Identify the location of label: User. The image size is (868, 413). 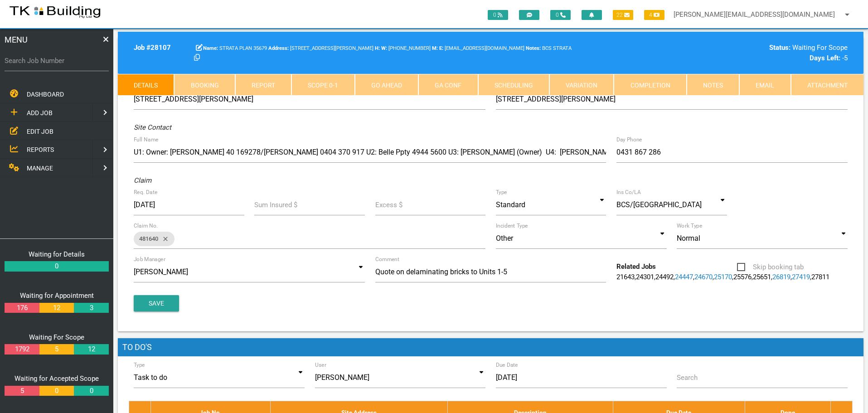
(321, 365).